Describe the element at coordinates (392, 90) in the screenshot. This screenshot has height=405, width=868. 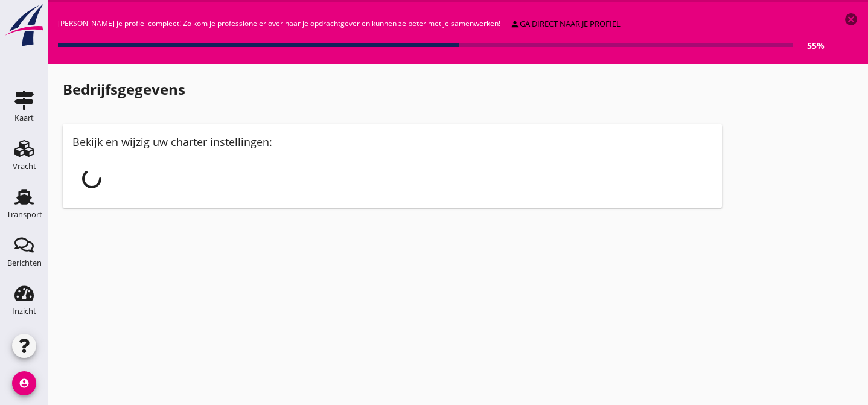
I see `h1: Bedrijfsgegevens` at that location.